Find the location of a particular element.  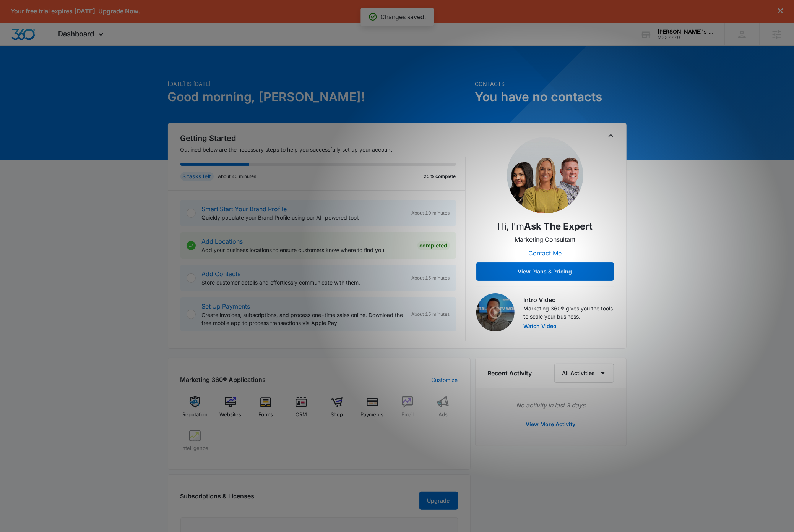

a: Email is located at coordinates (407, 410).